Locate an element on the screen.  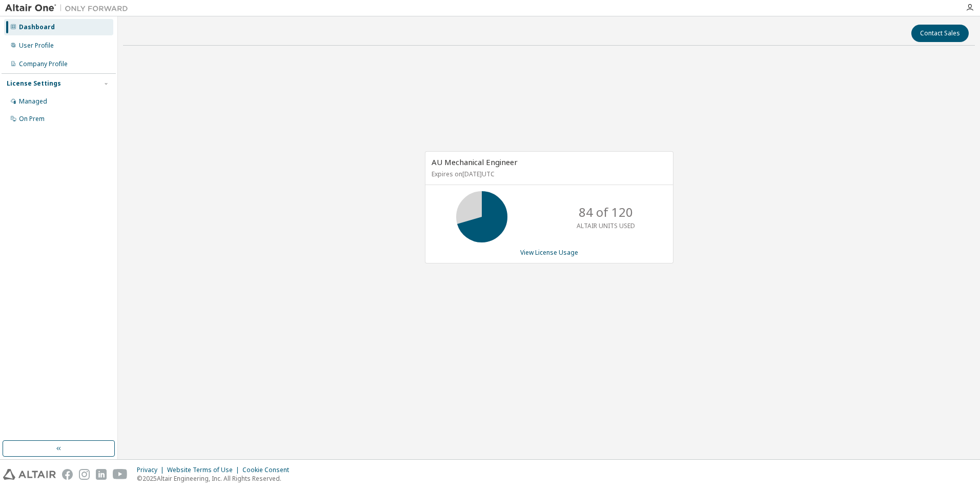
div: User Profile is located at coordinates (36, 46).